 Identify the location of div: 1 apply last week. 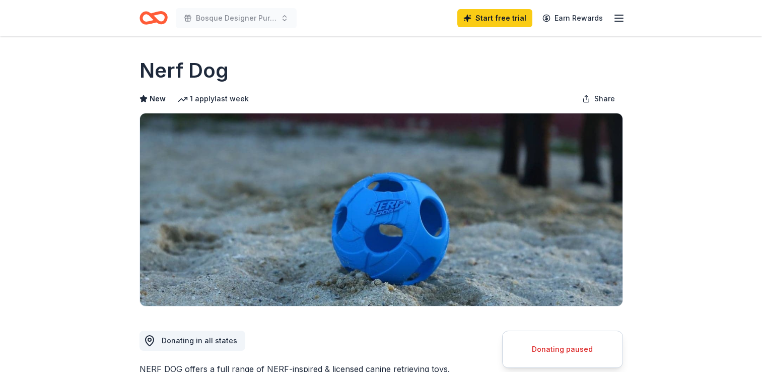
(213, 99).